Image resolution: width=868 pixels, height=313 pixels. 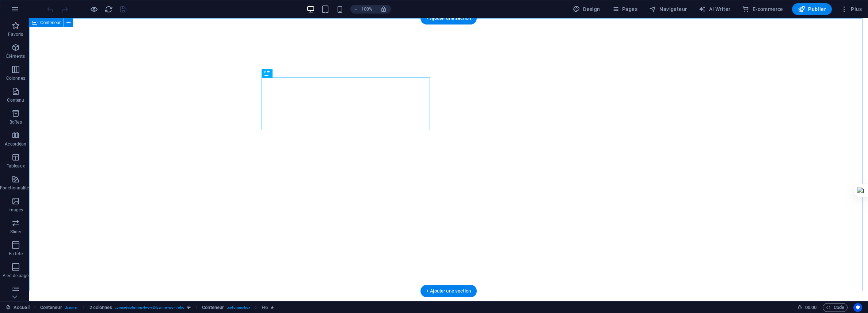 I want to click on p: Éléments, so click(x=15, y=56).